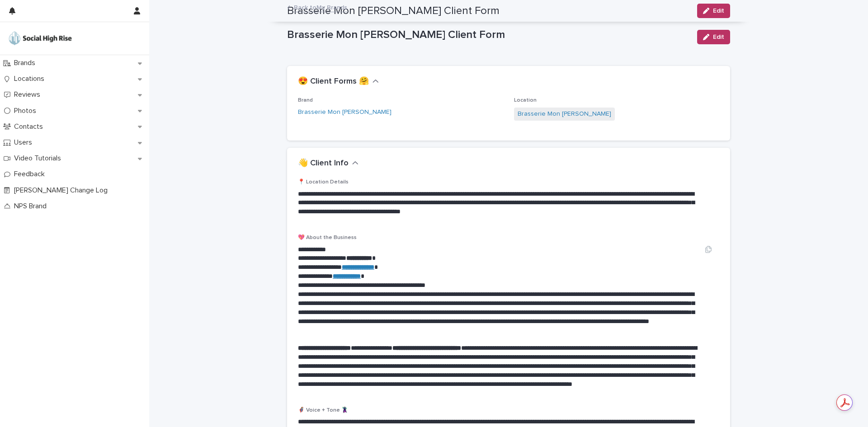 This screenshot has width=868, height=427. I want to click on span: Location, so click(525, 101).